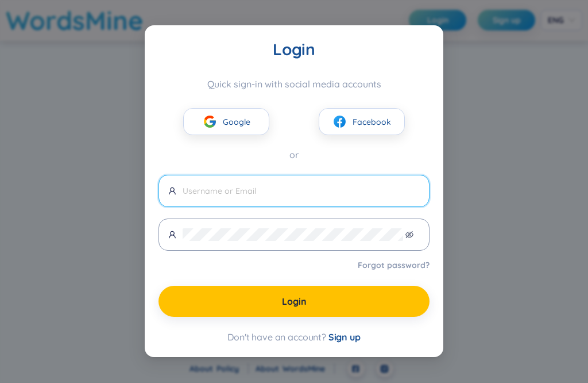 This screenshot has width=588, height=383. Describe the element at coordinates (362, 122) in the screenshot. I see `button: facebookFacebook` at that location.